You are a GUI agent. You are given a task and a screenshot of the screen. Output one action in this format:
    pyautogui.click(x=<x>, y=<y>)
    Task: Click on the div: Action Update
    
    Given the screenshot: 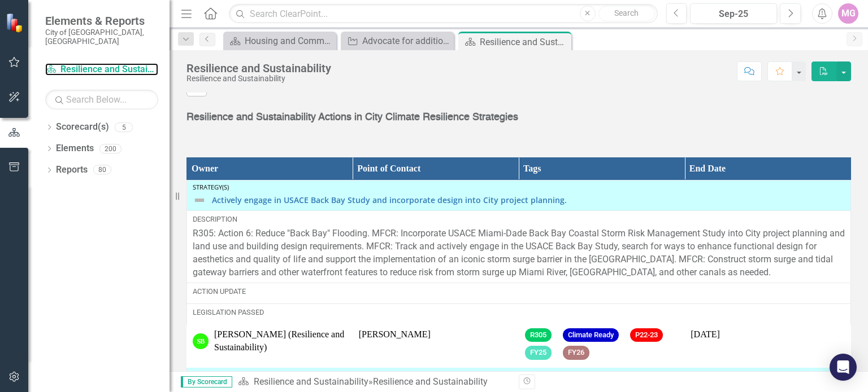 What is the action you would take?
    pyautogui.click(x=519, y=292)
    